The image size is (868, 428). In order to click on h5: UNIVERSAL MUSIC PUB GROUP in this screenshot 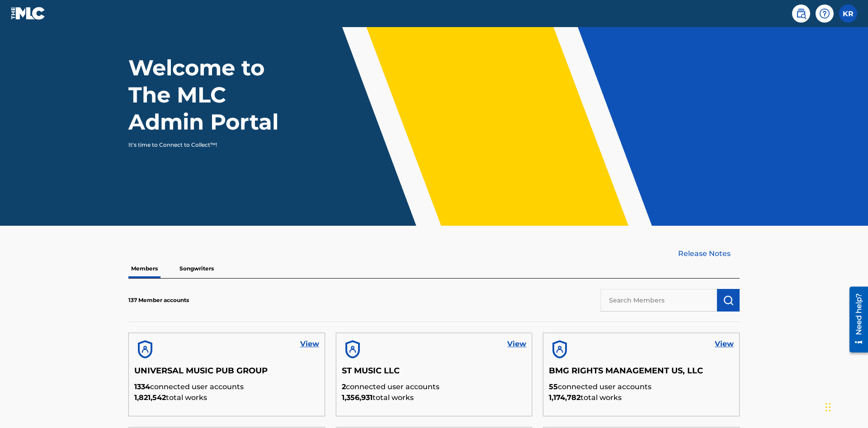, I will do `click(226, 373)`.